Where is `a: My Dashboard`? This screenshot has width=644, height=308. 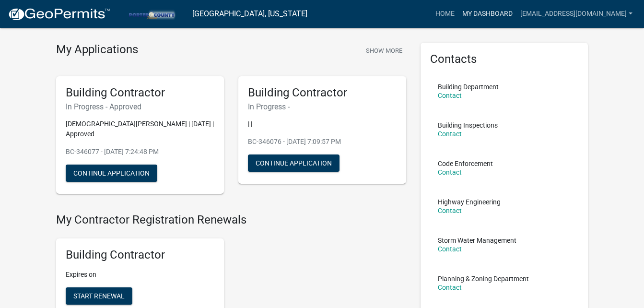
a: My Dashboard is located at coordinates (487, 14).